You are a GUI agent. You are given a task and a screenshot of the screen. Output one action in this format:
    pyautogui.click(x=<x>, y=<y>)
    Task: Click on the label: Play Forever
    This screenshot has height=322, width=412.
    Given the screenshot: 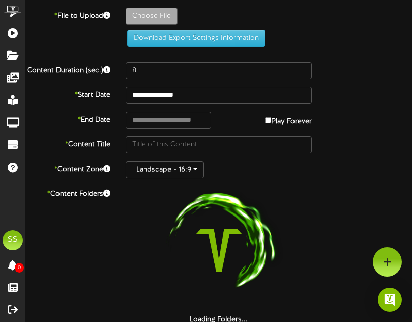 What is the action you would take?
    pyautogui.click(x=289, y=119)
    